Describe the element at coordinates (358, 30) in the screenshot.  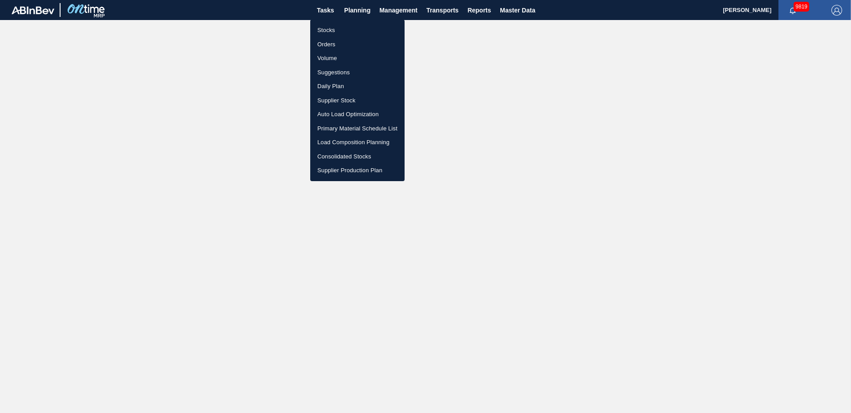
I see `li: Stocks` at that location.